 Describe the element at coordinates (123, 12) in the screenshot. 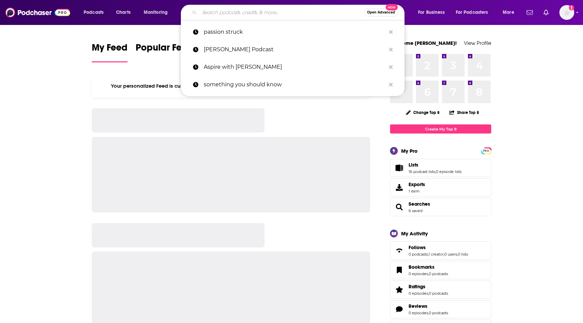

I see `a: Charts` at that location.